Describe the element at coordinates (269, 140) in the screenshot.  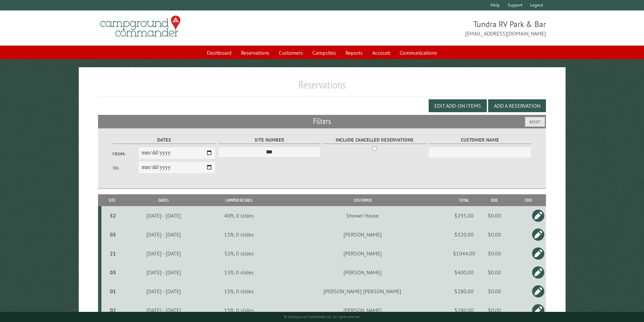
I see `label: Site Number` at that location.